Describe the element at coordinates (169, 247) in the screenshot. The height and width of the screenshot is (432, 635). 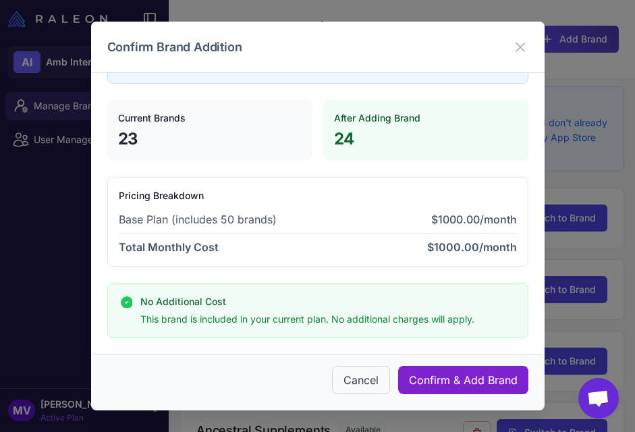
I see `span: Total Monthly Cost` at that location.